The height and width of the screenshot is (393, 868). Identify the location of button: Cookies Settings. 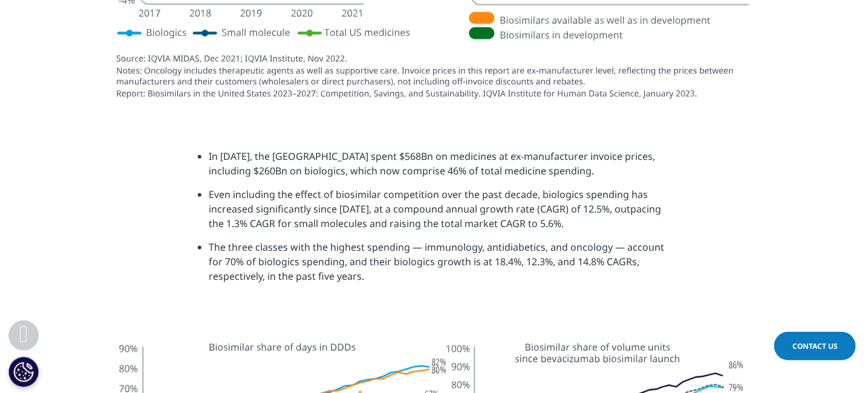
(23, 372).